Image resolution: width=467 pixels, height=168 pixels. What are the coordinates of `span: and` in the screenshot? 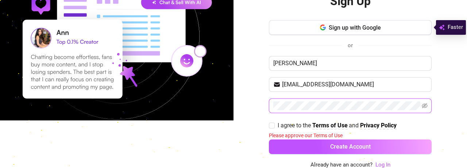 It's located at (355, 125).